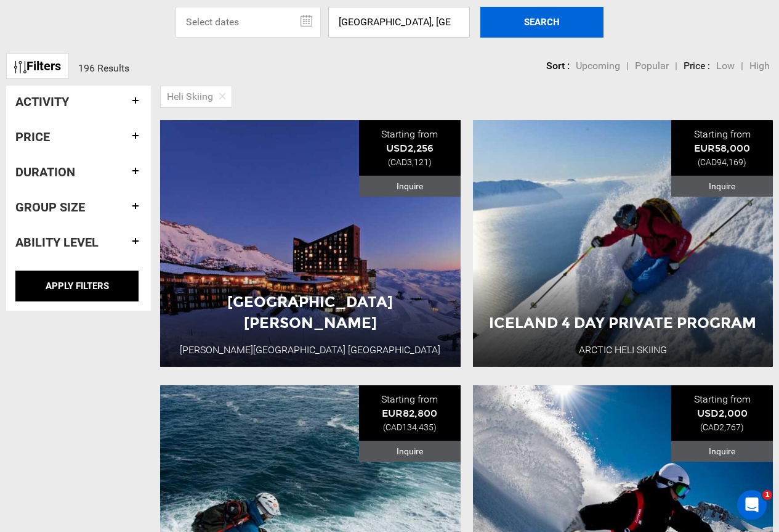  Describe the element at coordinates (542, 22) in the screenshot. I see `button: SEARCH` at that location.